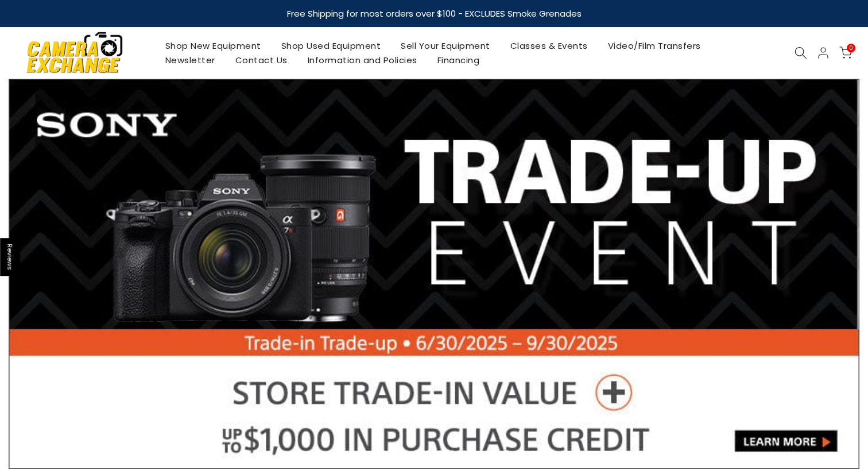  What do you see at coordinates (851, 47) in the screenshot?
I see `span: 0` at bounding box center [851, 47].